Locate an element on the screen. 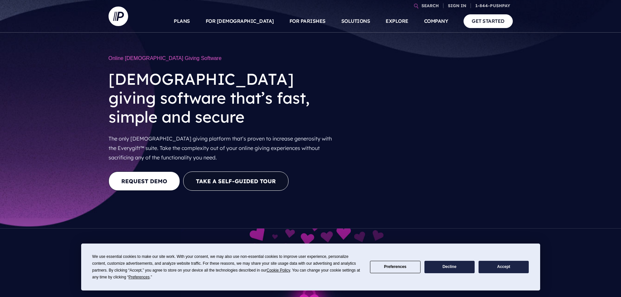 The image size is (621, 297). div: We use essential cookies to make our site work. With your consent, we may also use non-essential ... is located at coordinates (227, 267).